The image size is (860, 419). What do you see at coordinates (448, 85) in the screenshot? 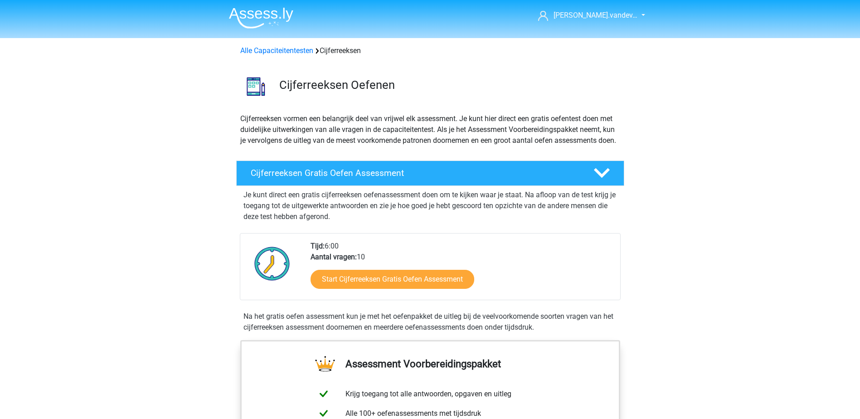
I see `h3: Cijferreeksen Oefenen` at bounding box center [448, 85].